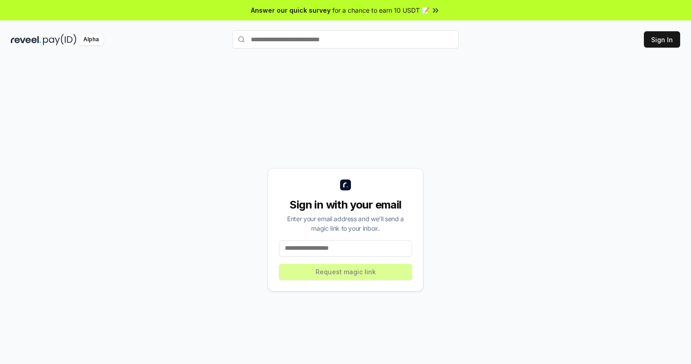 The height and width of the screenshot is (364, 691). I want to click on div: Alpha, so click(91, 39).